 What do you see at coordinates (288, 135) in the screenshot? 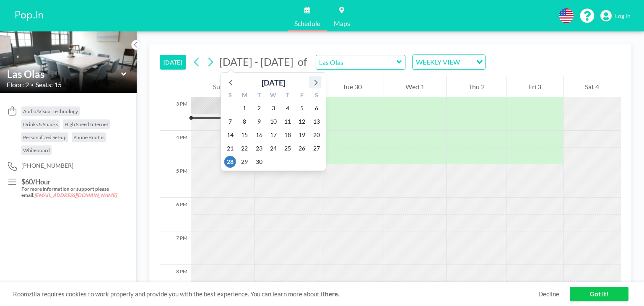
I see `span: Thursday, September 18, 2025` at bounding box center [288, 135].